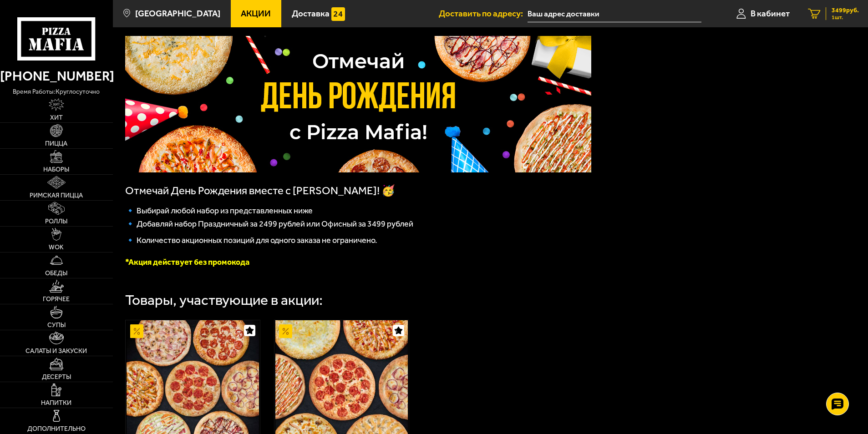 This screenshot has width=868, height=434. I want to click on img: 15daf4d41897b9f0e9f617042186c801.svg, so click(338, 14).